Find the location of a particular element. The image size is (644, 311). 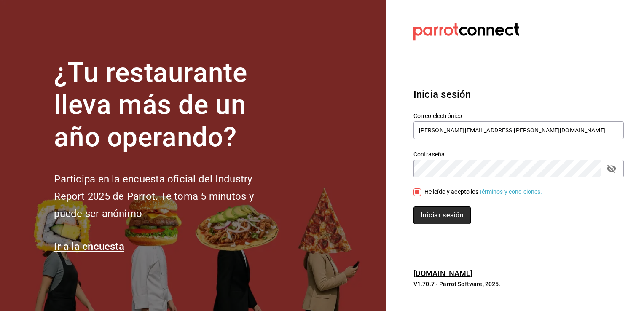

label: Correo electrónico is located at coordinates (519, 116).